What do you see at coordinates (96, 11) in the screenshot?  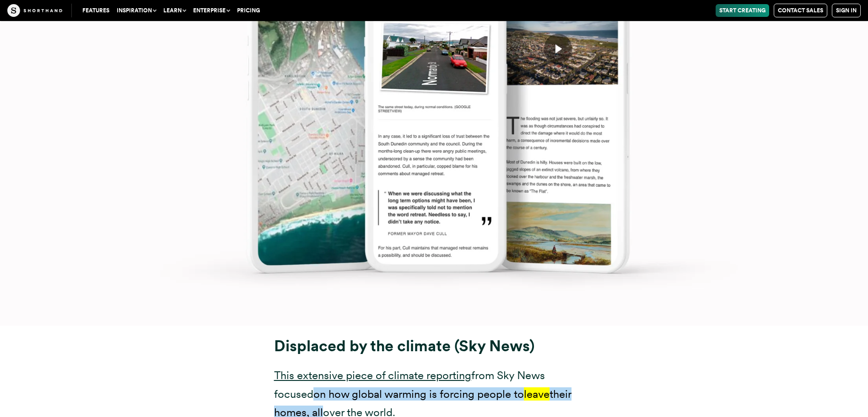 I see `a: Features` at bounding box center [96, 11].